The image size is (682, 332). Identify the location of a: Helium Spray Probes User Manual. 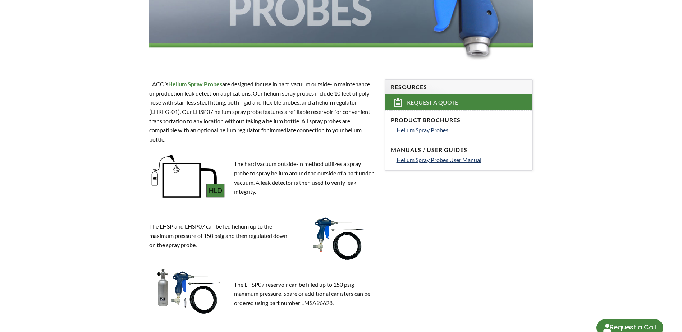
(462, 160).